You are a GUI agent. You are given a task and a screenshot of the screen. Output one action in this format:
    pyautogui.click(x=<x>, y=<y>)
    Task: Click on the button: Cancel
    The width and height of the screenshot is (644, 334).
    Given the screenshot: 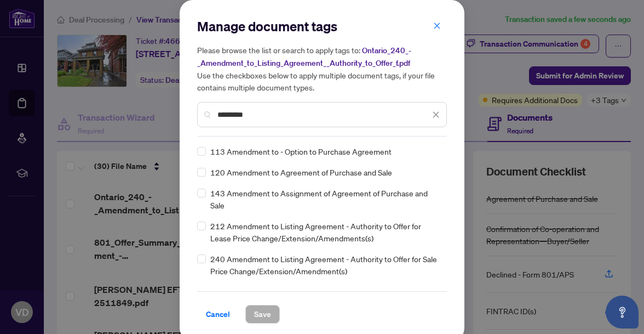 What is the action you would take?
    pyautogui.click(x=218, y=314)
    